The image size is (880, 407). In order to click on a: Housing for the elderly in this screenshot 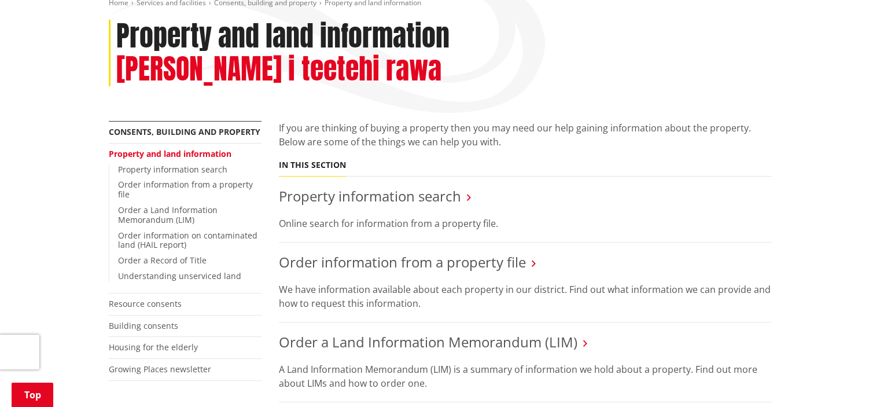, I will do `click(153, 347)`.